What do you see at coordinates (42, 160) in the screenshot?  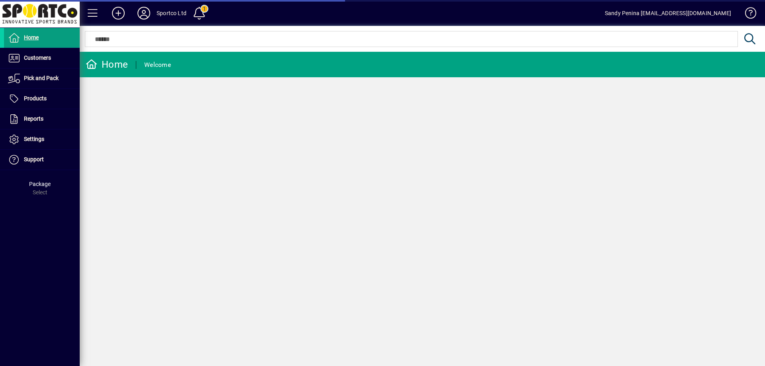 I see `a: Support` at bounding box center [42, 160].